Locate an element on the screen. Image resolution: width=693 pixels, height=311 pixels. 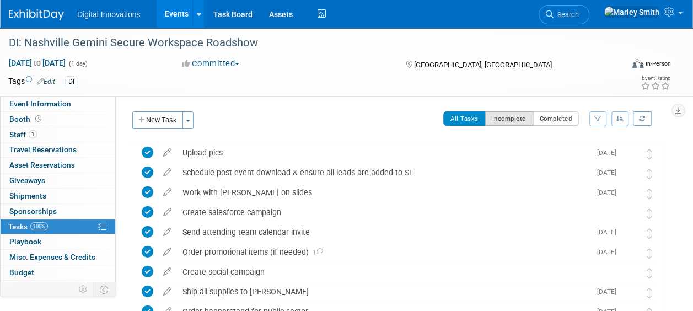
img: Mollie Armatas is located at coordinates (629, 213).